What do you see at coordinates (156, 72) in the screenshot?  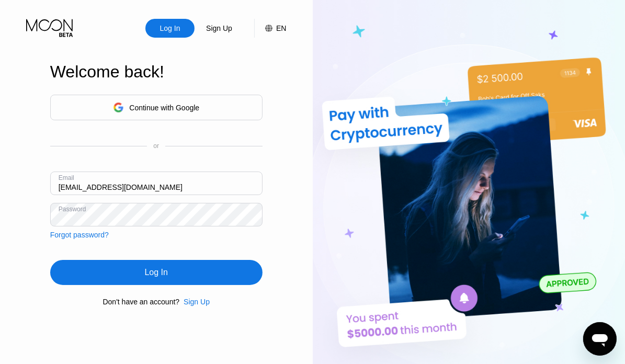 I see `div: Welcome back!` at bounding box center [156, 72].